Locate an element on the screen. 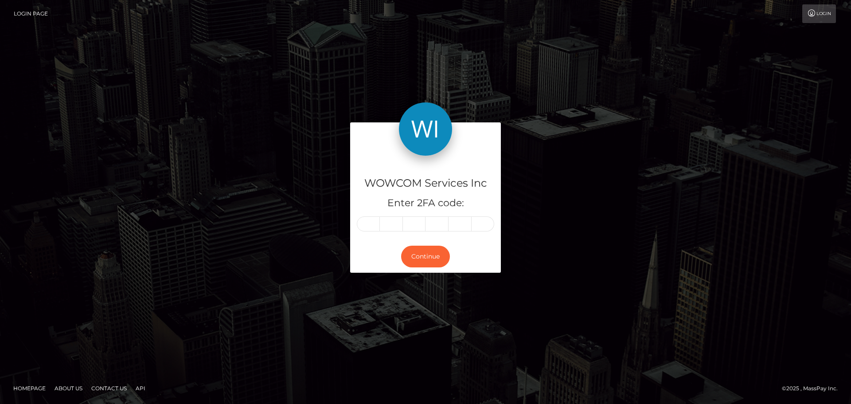 Image resolution: width=851 pixels, height=404 pixels. a: API is located at coordinates (141, 388).